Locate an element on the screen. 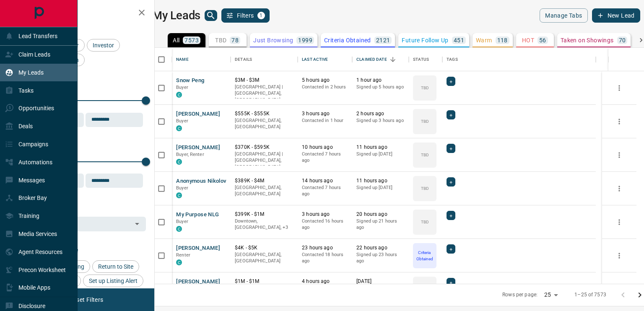  div: Tags is located at coordinates (519, 60).